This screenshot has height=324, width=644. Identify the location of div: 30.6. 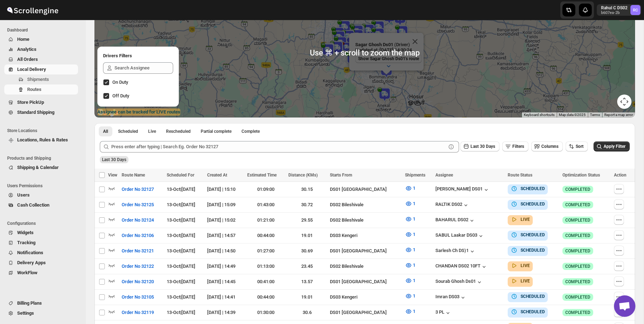
(307, 312).